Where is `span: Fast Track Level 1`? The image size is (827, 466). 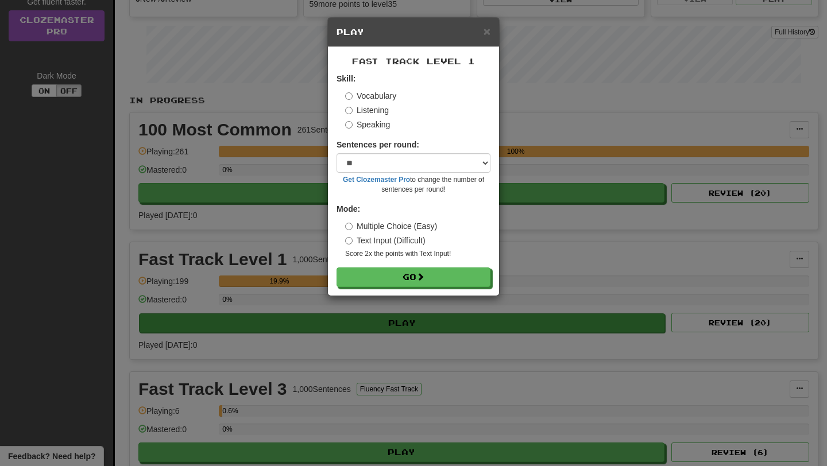 span: Fast Track Level 1 is located at coordinates (413, 61).